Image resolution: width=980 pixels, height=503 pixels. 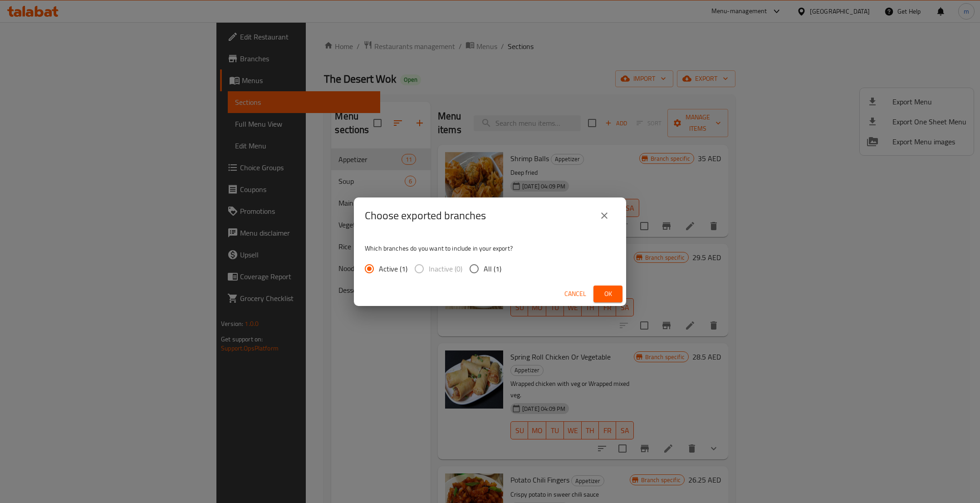 I want to click on span: Active (1), so click(x=393, y=268).